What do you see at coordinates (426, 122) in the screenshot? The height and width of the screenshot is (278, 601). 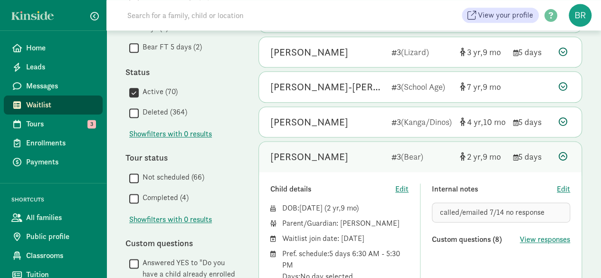 I see `span: (Kanga/Dinos)` at bounding box center [426, 122].